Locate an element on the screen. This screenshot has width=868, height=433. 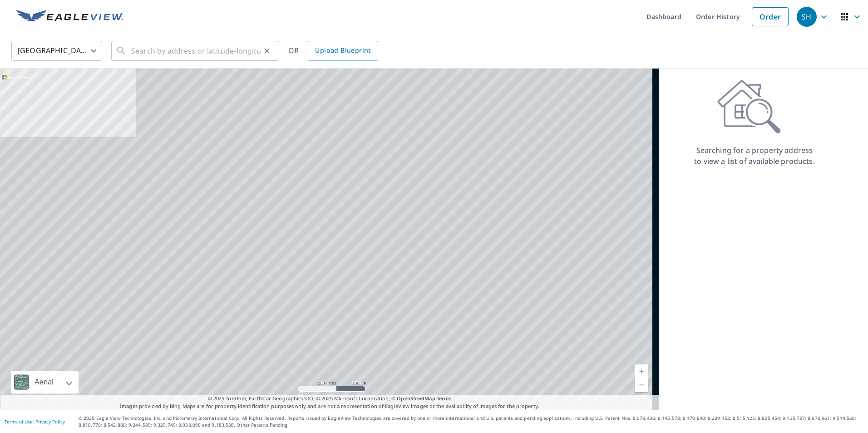
a: Upload Blueprint is located at coordinates (343, 51).